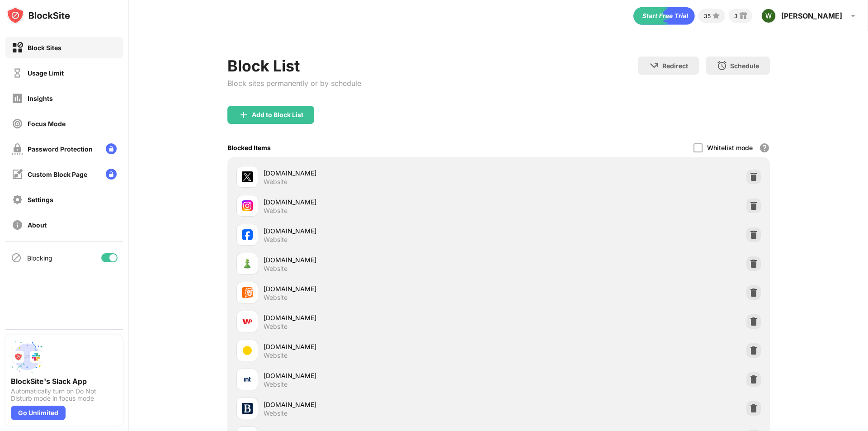 This screenshot has height=431, width=868. Describe the element at coordinates (37, 225) in the screenshot. I see `div: About` at that location.